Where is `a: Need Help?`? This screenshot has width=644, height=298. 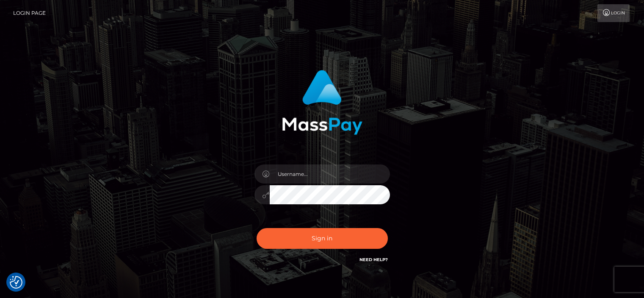 a: Need Help? is located at coordinates (374, 259).